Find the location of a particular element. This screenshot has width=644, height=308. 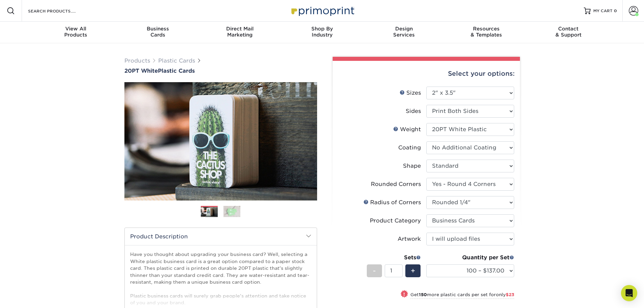

div: Coating is located at coordinates (409, 148).